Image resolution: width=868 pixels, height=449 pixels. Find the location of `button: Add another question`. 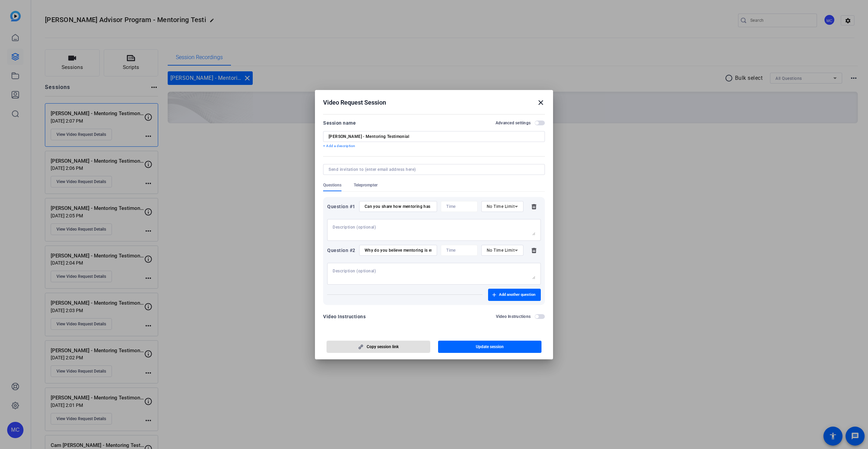

button: Add another question is located at coordinates (514, 295).